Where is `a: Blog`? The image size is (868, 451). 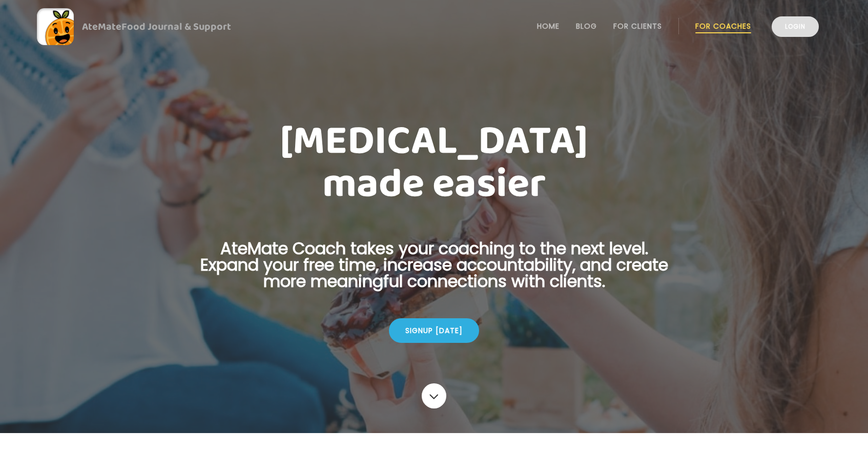 a: Blog is located at coordinates (586, 26).